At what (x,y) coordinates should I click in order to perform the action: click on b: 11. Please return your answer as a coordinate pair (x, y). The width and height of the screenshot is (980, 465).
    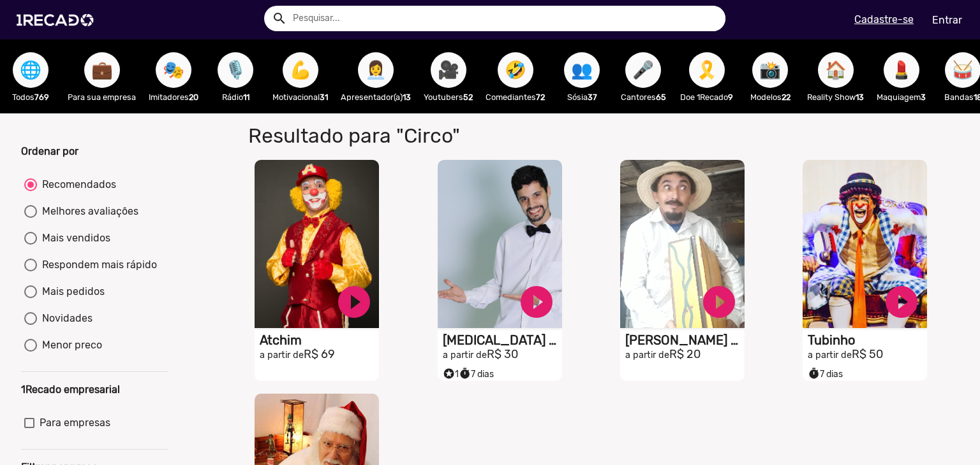
    Looking at the image, I should click on (246, 97).